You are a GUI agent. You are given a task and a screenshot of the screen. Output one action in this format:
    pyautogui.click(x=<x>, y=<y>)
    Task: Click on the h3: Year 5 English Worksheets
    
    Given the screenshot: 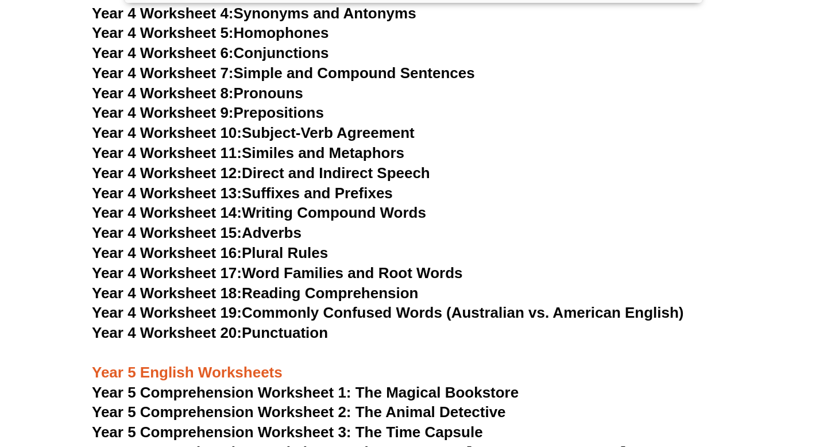 What is the action you would take?
    pyautogui.click(x=413, y=363)
    